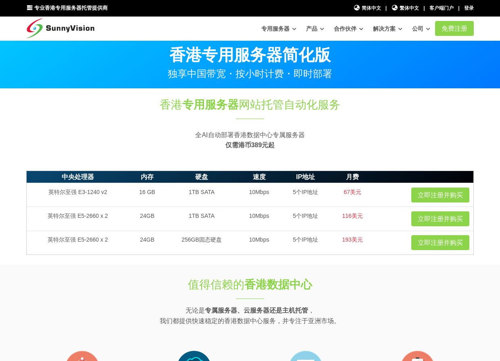 The width and height of the screenshot is (500, 361). Describe the element at coordinates (469, 8) in the screenshot. I see `a: 登录` at that location.